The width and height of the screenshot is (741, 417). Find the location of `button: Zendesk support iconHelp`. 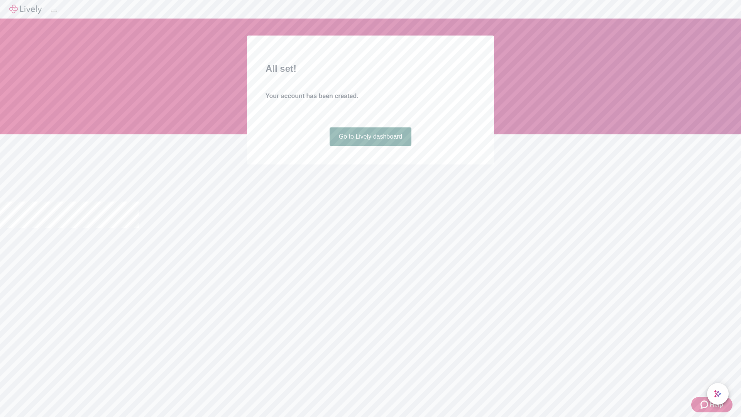

button: Zendesk support iconHelp is located at coordinates (712, 404).